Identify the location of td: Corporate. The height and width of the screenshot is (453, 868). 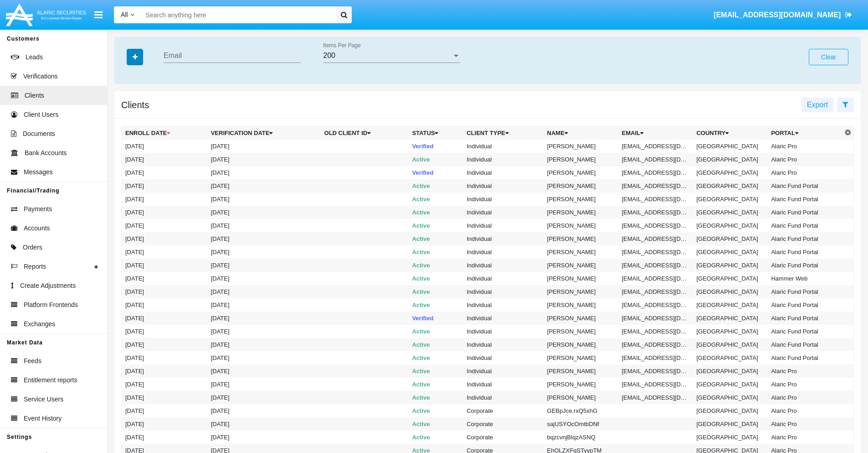
(503, 423).